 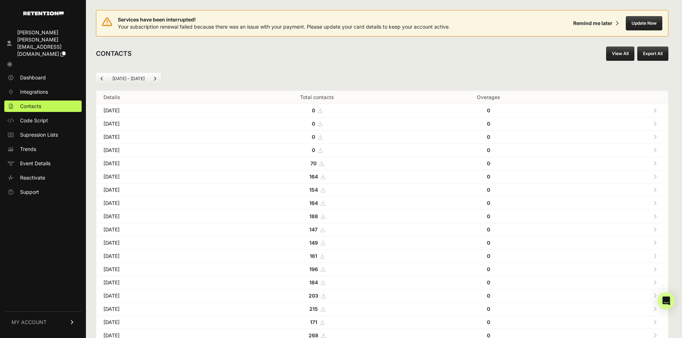 I want to click on strong: 149, so click(x=314, y=243).